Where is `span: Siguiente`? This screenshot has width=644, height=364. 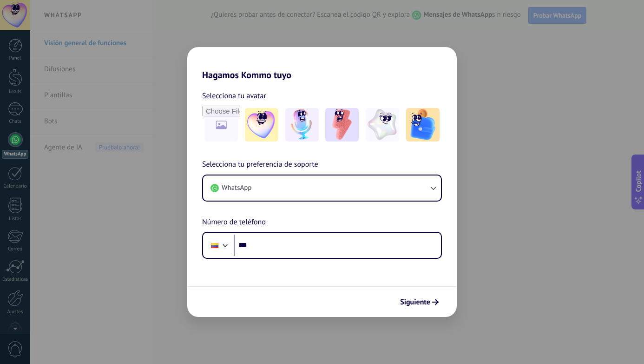
span: Siguiente is located at coordinates (415, 302).